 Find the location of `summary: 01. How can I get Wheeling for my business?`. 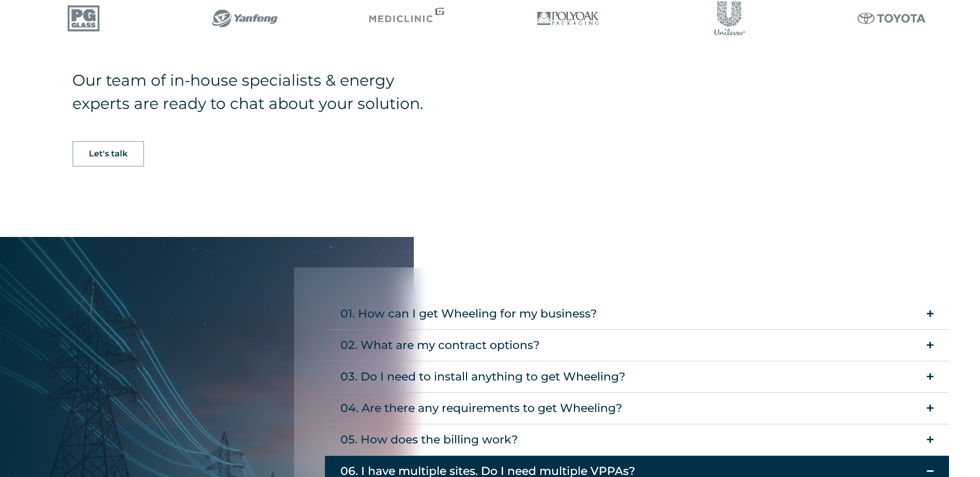

summary: 01. How can I get Wheeling for my business? is located at coordinates (637, 314).